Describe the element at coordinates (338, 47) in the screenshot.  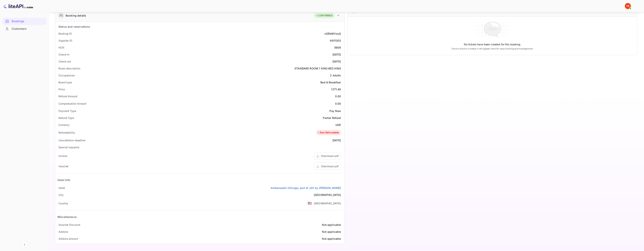
I see `div: 5609` at that location.